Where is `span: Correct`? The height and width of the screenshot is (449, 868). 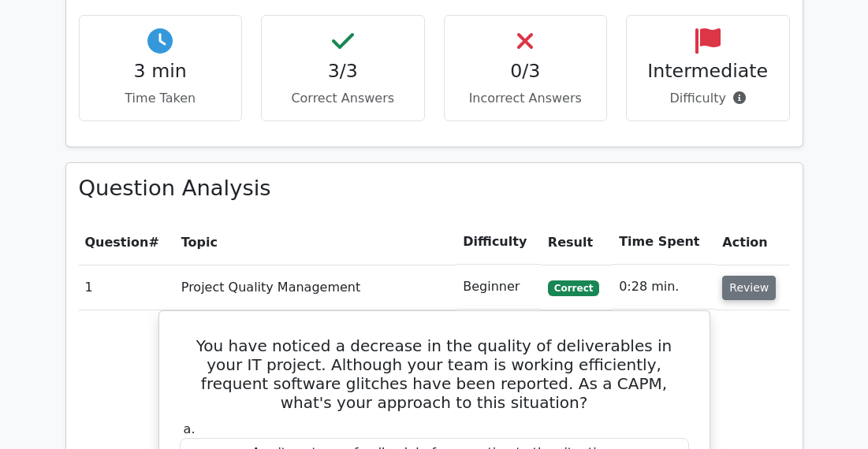
span: Correct is located at coordinates (573, 288).